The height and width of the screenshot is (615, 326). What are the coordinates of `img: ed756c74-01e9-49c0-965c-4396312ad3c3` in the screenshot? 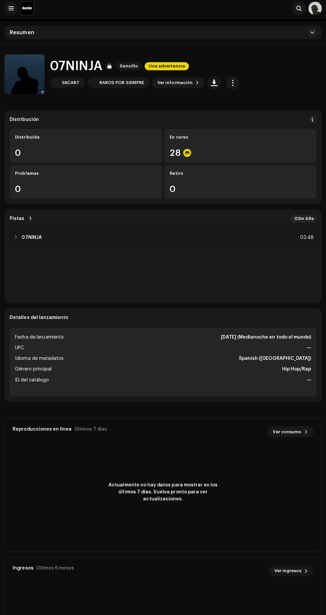 It's located at (314, 11).